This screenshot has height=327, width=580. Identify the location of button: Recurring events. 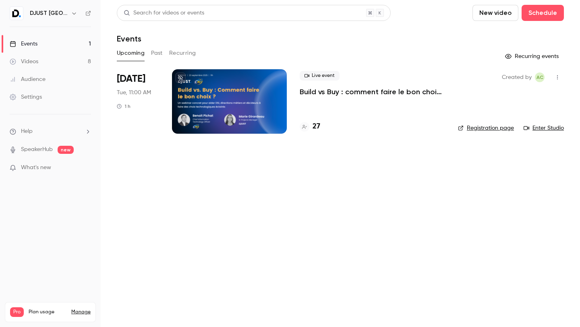
(533, 56).